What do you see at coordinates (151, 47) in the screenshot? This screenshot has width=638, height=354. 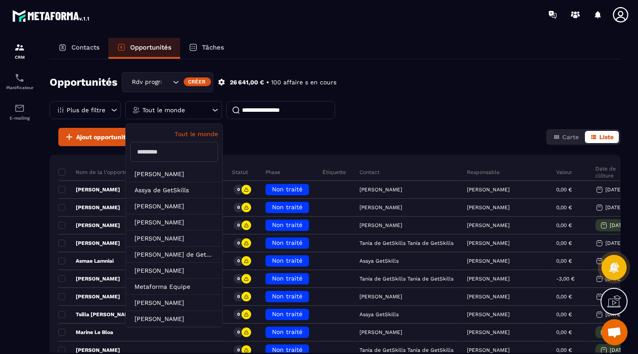 I see `p: Opportunités` at bounding box center [151, 47].